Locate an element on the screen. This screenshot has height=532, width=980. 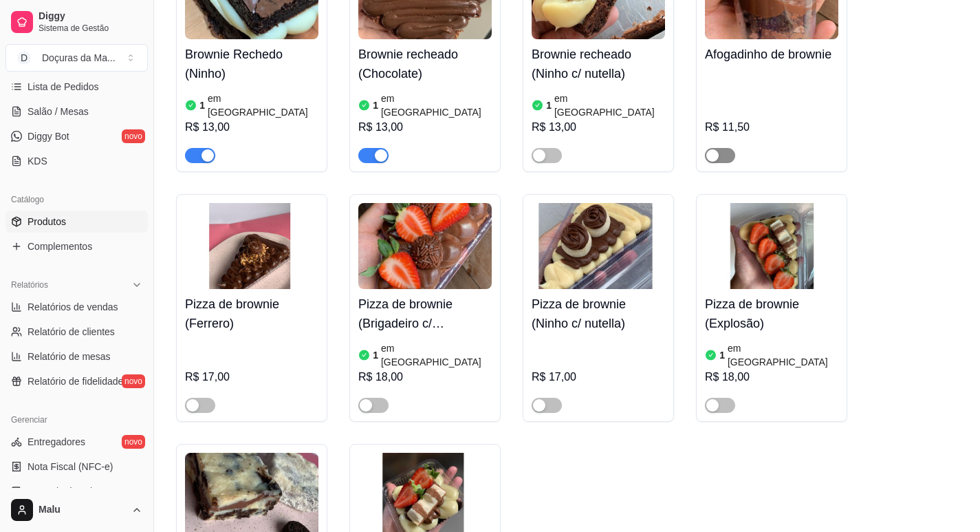
a: Relatório de mesas is located at coordinates (76, 357).